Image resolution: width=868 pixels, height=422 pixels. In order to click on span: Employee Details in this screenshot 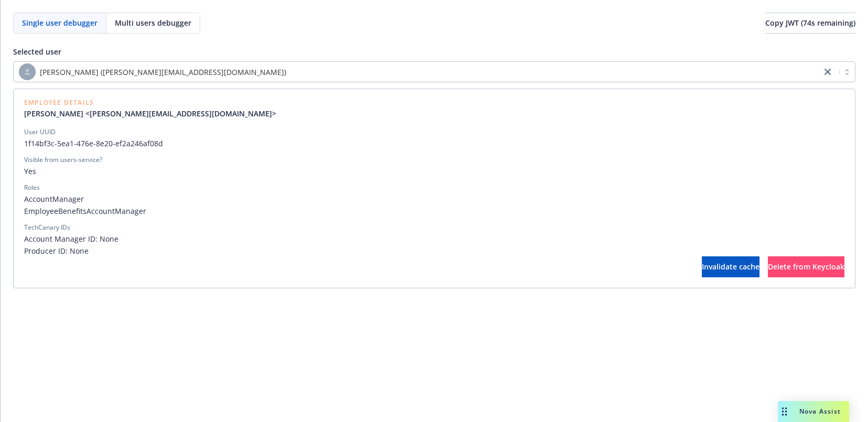, I will do `click(154, 103)`.